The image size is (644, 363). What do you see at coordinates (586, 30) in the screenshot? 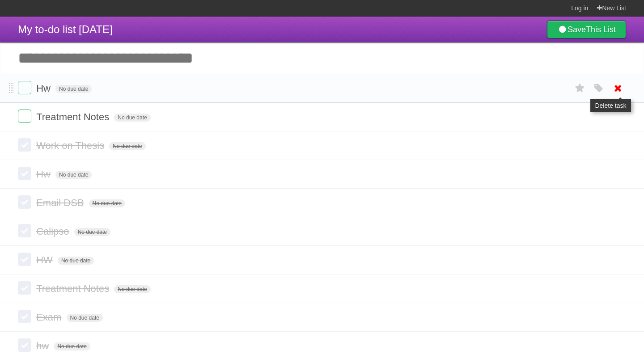
I see `a: SaveThis List` at bounding box center [586, 30].